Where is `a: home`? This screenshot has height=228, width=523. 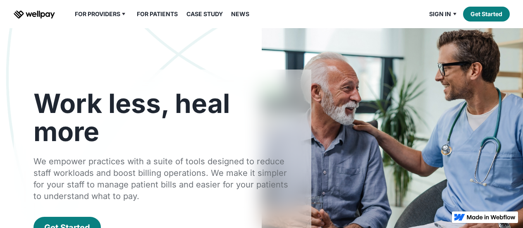
a: home is located at coordinates (34, 14).